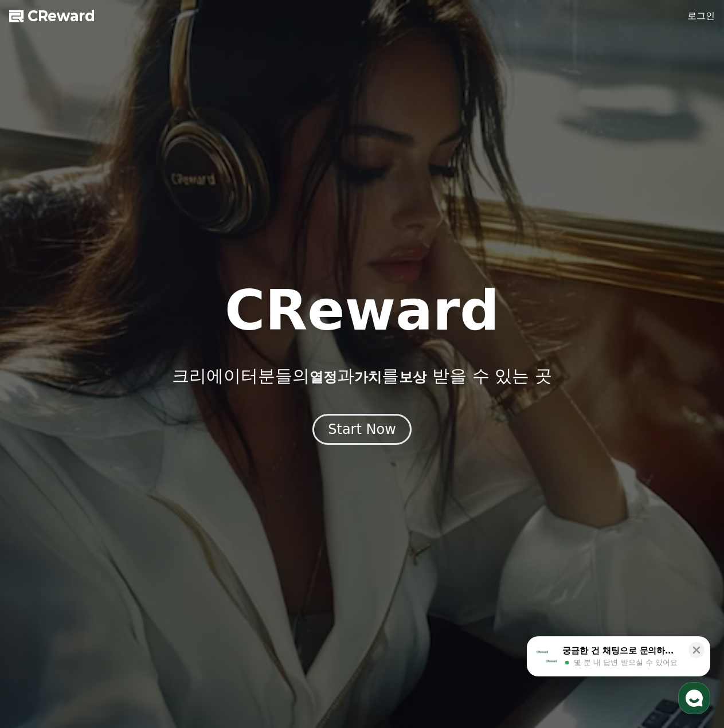 This screenshot has width=724, height=728. What do you see at coordinates (362, 310) in the screenshot?
I see `h1: CReward` at bounding box center [362, 310].